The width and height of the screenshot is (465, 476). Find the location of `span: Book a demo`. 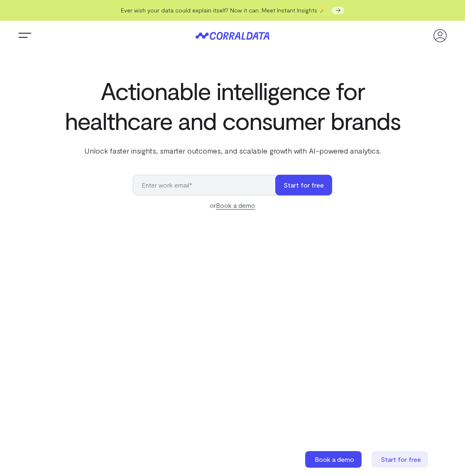

span: Book a demo is located at coordinates (334, 459).